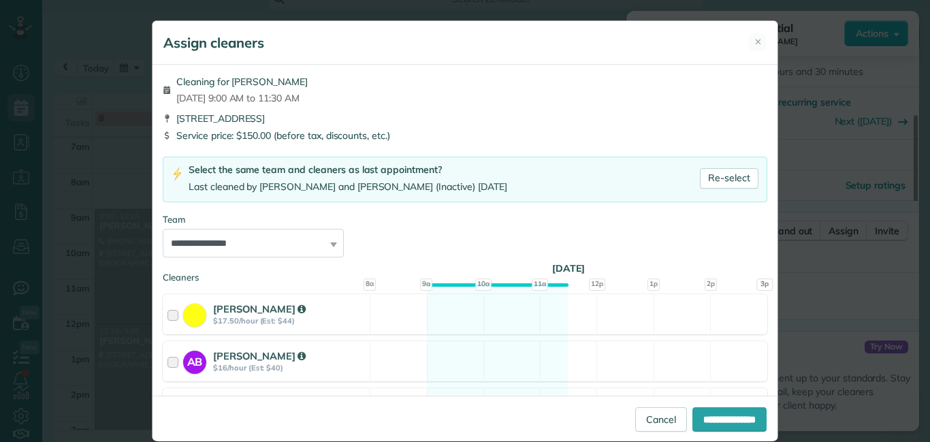 The height and width of the screenshot is (442, 930). Describe the element at coordinates (289, 368) in the screenshot. I see `strong: $16/hour (Est: $40)` at that location.